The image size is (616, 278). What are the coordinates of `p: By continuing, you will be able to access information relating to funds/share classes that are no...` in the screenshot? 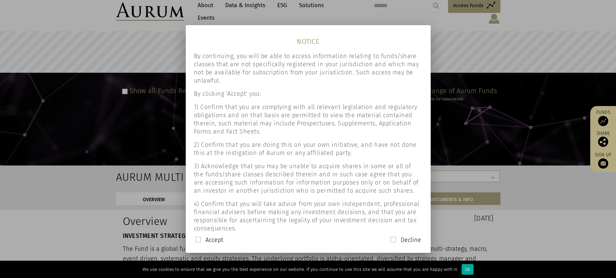 It's located at (308, 68).